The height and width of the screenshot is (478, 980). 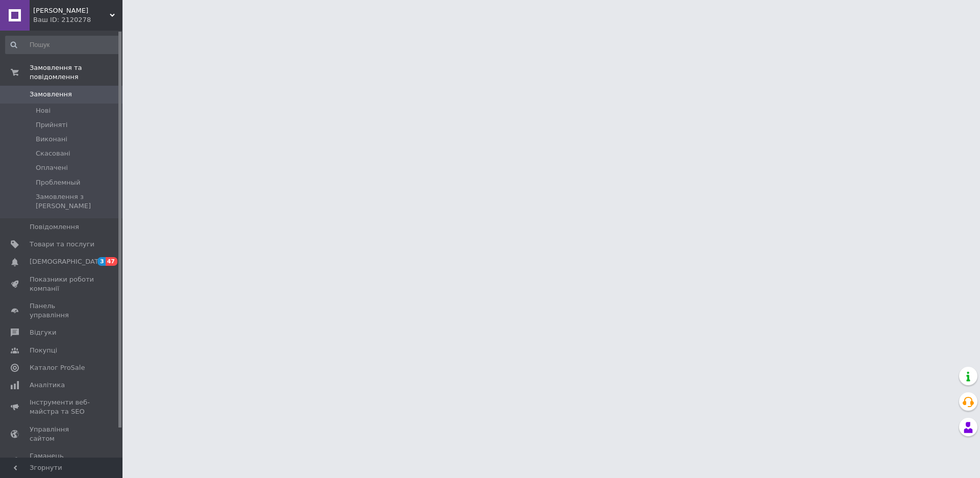 What do you see at coordinates (76, 72) in the screenshot?
I see `span: Замовлення та повідомлення` at bounding box center [76, 72].